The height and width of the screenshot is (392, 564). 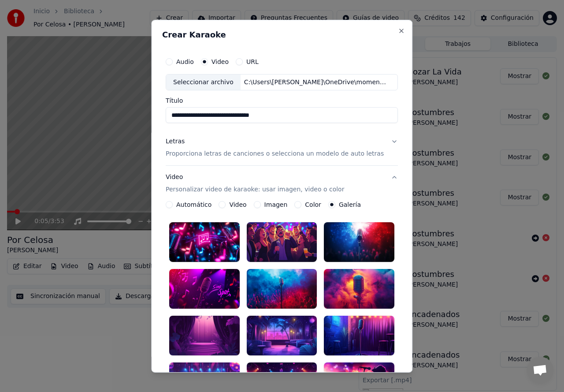 What do you see at coordinates (194, 205) in the screenshot?
I see `label: Automático` at bounding box center [194, 205].